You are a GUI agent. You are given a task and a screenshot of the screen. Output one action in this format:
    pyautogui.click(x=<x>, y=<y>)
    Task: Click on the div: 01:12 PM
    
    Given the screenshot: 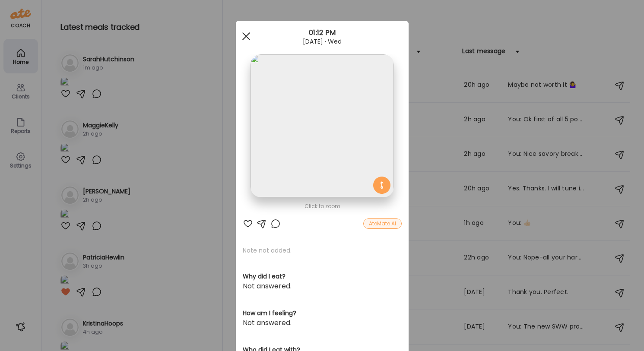 What is the action you would take?
    pyautogui.click(x=322, y=33)
    